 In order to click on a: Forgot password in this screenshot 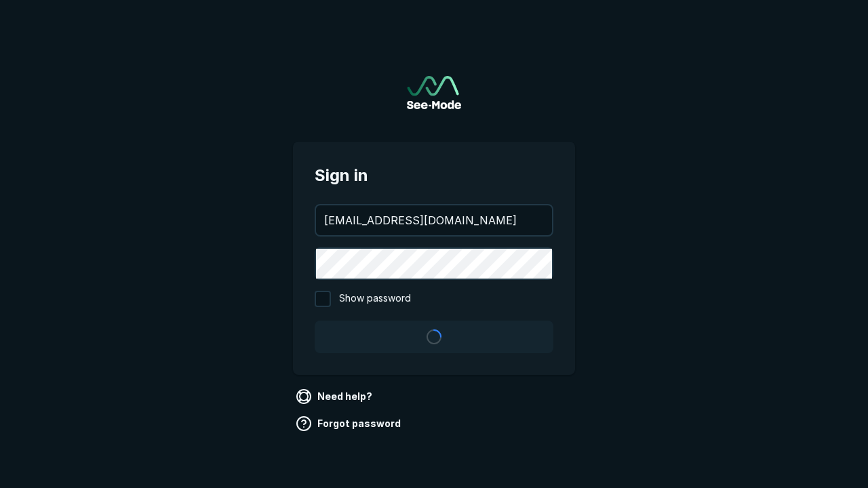, I will do `click(349, 424)`.